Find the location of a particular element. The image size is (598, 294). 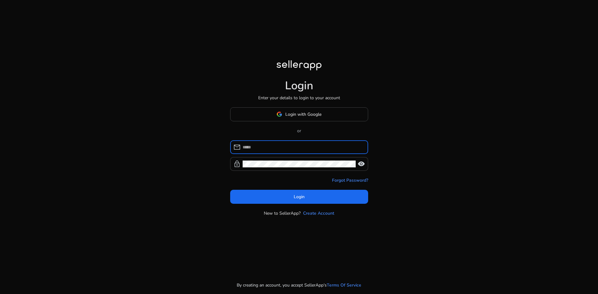

p: New to SellerApp? is located at coordinates (282, 213).